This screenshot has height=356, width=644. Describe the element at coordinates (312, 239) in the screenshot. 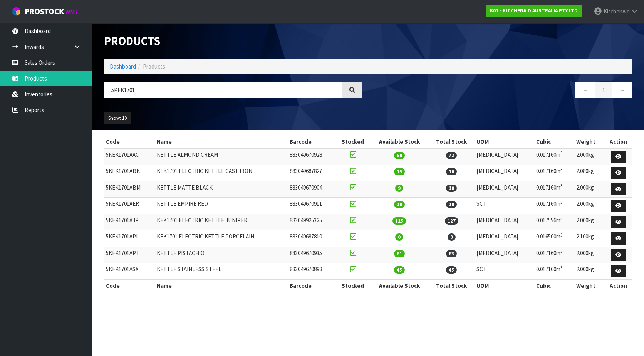

I see `td: 883049687810` at that location.